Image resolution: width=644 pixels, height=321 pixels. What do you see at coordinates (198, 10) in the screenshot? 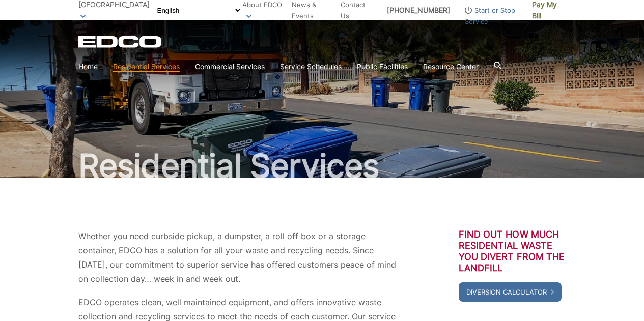
I see `select: Select a language` at bounding box center [198, 10].